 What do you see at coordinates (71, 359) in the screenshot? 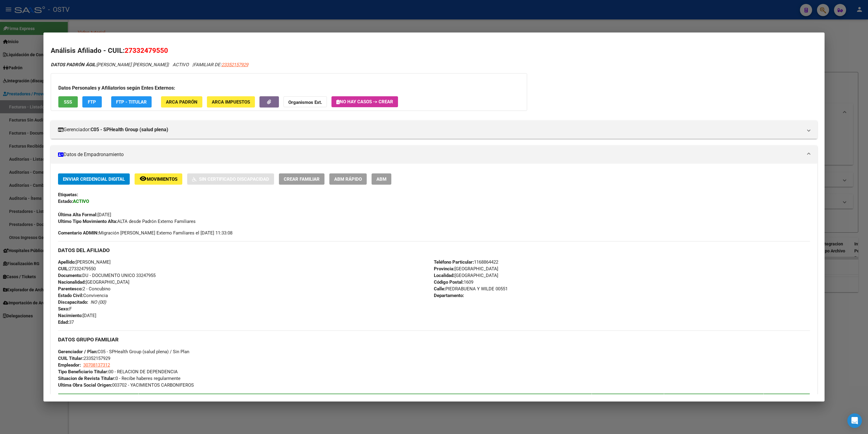
I see `strong: CUIL Titular:` at bounding box center [71, 359].